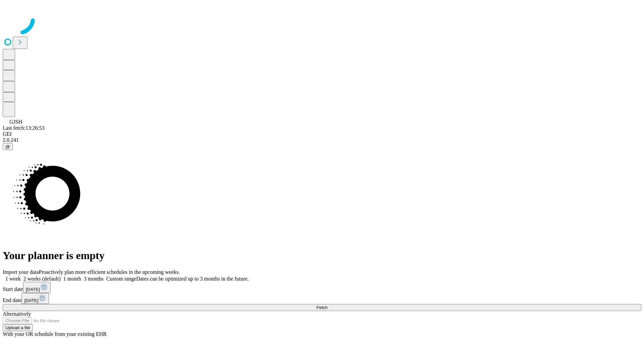 This screenshot has height=362, width=644. Describe the element at coordinates (18, 328) in the screenshot. I see `button: Upload a file` at that location.